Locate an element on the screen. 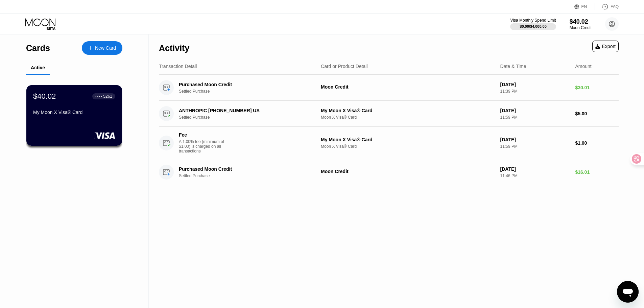 The height and width of the screenshot is (308, 644). div: $1.00 is located at coordinates (597, 143).